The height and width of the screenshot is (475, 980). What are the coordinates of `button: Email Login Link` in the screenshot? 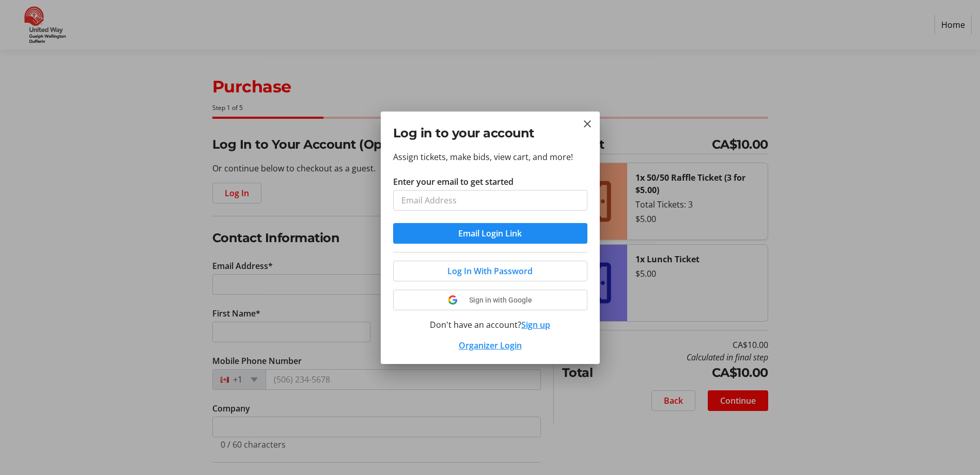 It's located at (490, 234).